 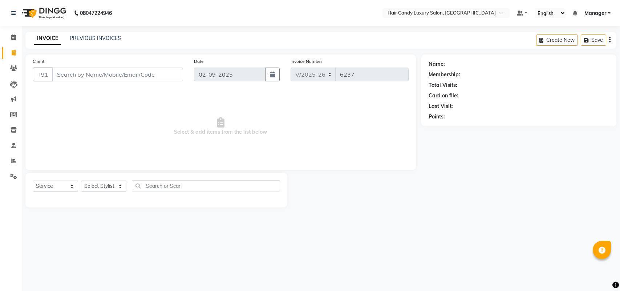 I want to click on span: Select & add items from the list below, so click(x=220, y=126).